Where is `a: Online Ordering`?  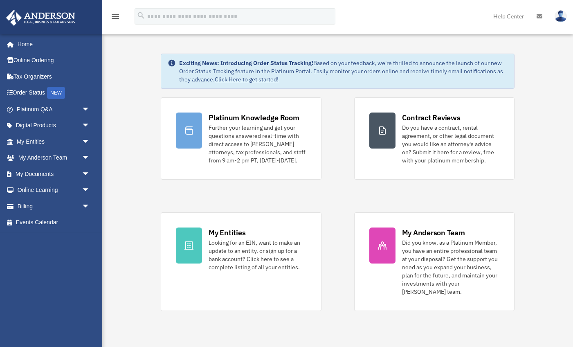 a: Online Ordering is located at coordinates (54, 61).